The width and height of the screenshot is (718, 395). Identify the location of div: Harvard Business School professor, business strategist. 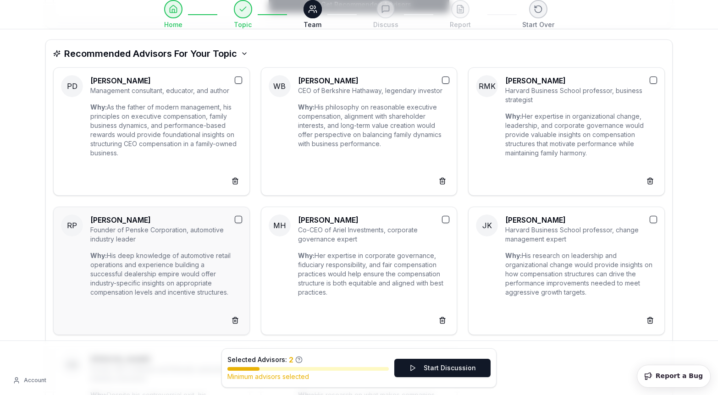
(581, 95).